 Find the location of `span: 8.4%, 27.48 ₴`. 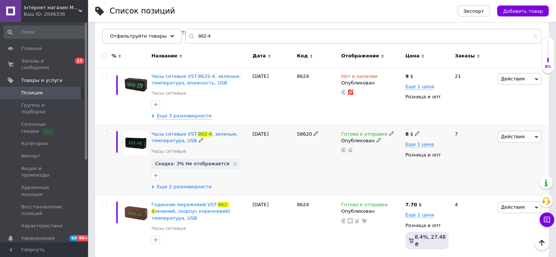

span: 8.4%, 27.48 ₴ is located at coordinates (430, 241).